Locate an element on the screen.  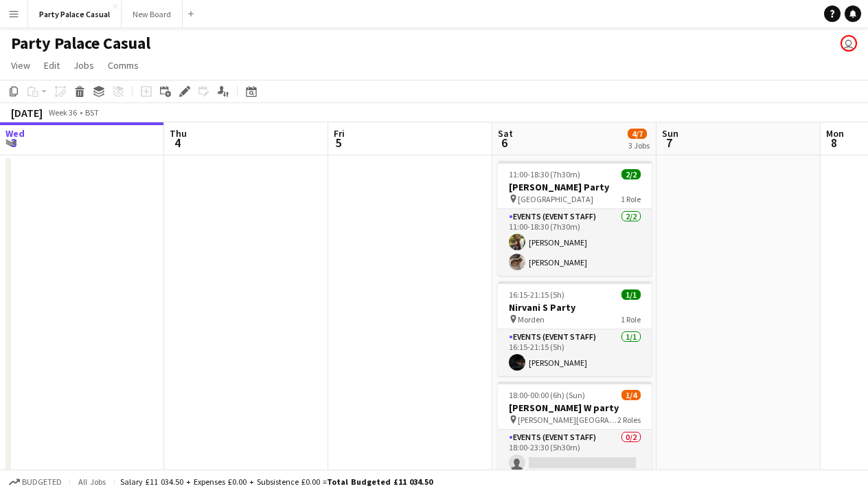
span: Wed is located at coordinates (15, 133).